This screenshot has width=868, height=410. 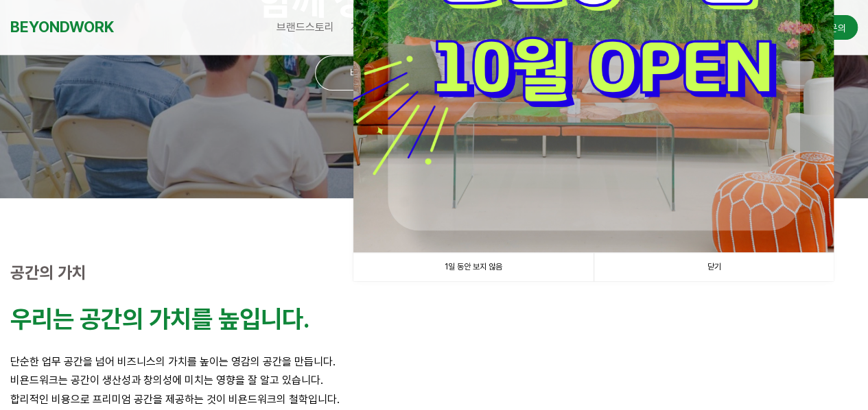 What do you see at coordinates (434, 380) in the screenshot?
I see `p: 비욘드워크는 공간이 생산성과 창의성에 미치는 영향을 잘 알고 있습니다.` at bounding box center [434, 380].